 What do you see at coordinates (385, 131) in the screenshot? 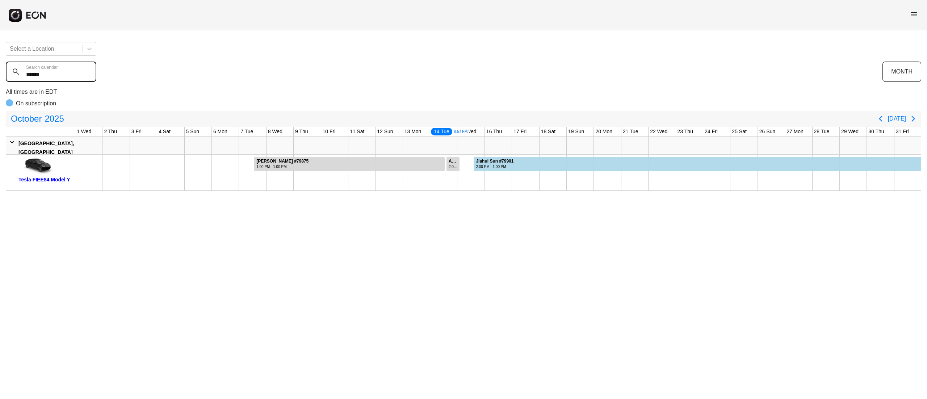
I see `div: 12 Sun` at bounding box center [385, 131].